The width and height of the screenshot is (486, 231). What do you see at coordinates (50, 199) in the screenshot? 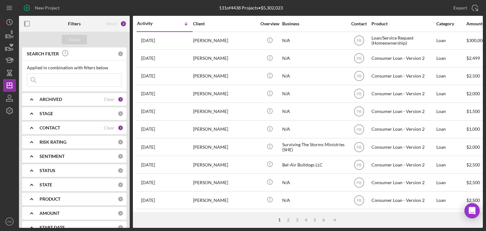
I see `b: PRODUCT` at bounding box center [50, 199].